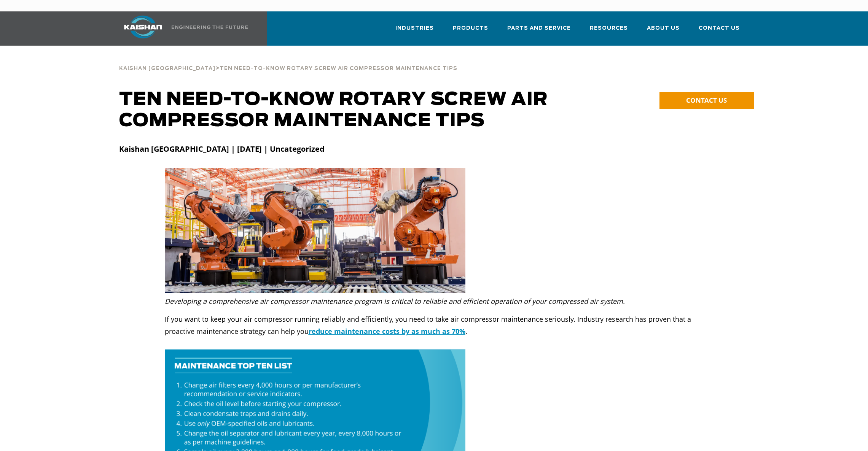 The image size is (868, 451). I want to click on img: Engineering the future, so click(210, 27).